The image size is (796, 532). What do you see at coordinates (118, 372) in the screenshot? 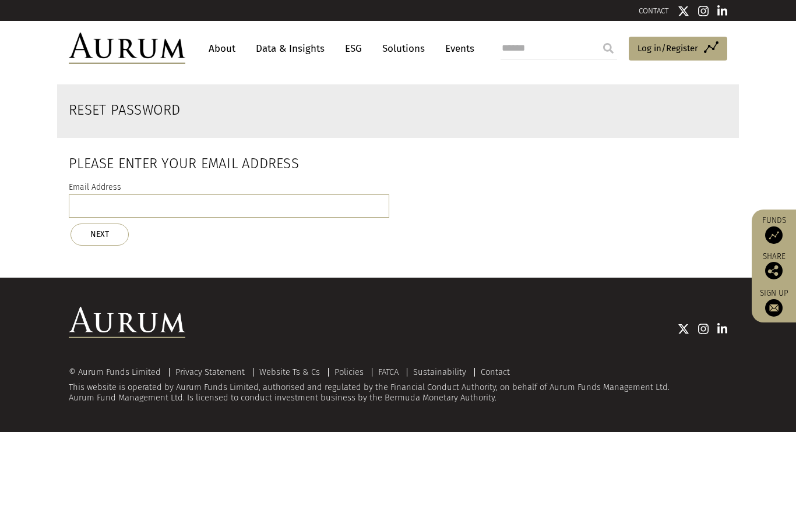
I see `div: © Aurum Funds Limited` at bounding box center [118, 372].